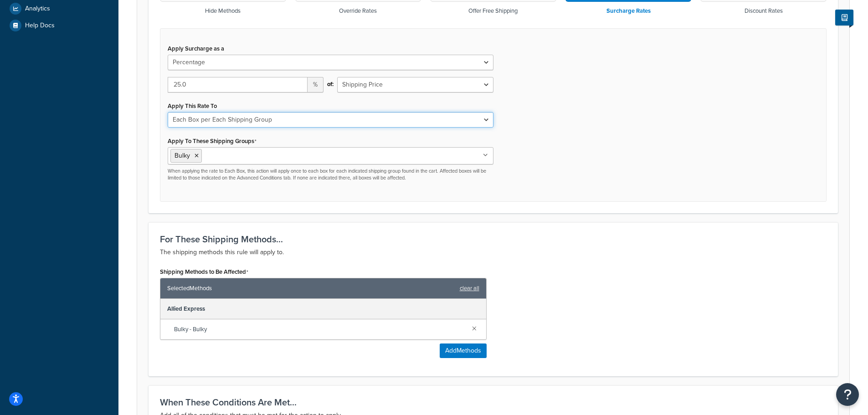 The image size is (868, 415). What do you see at coordinates (764, 11) in the screenshot?
I see `h3: Discount Rates` at bounding box center [764, 11].